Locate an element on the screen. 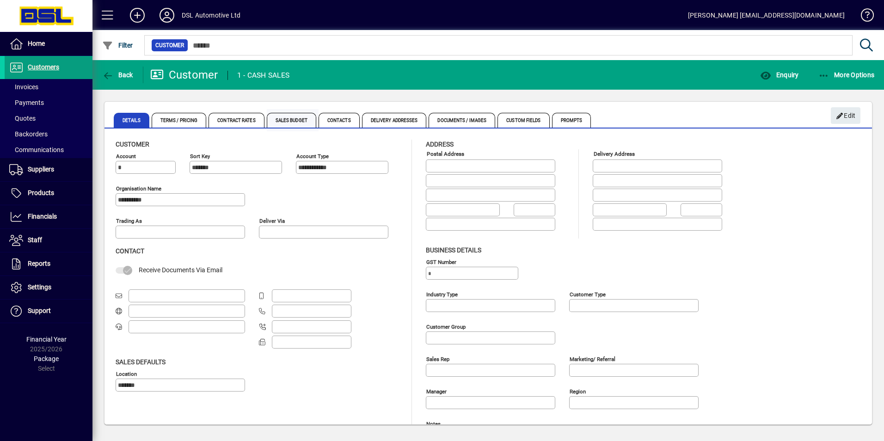  mat-label: GST Number is located at coordinates (441, 262).